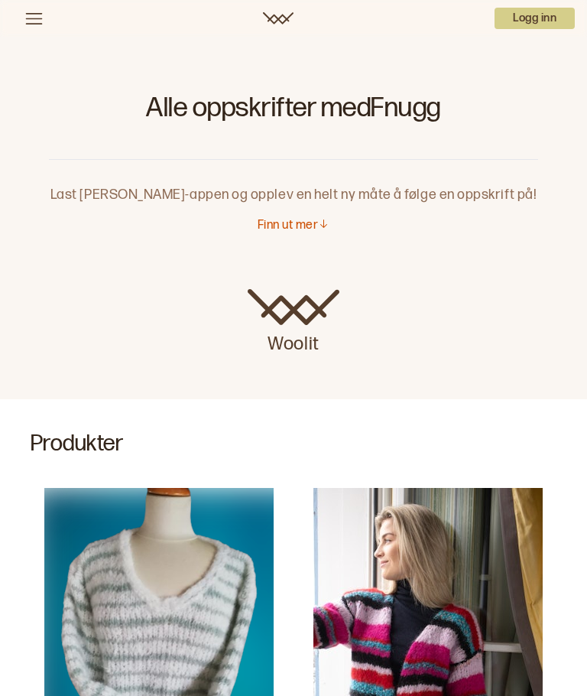 Image resolution: width=587 pixels, height=696 pixels. I want to click on button: Finn ut mer, so click(294, 226).